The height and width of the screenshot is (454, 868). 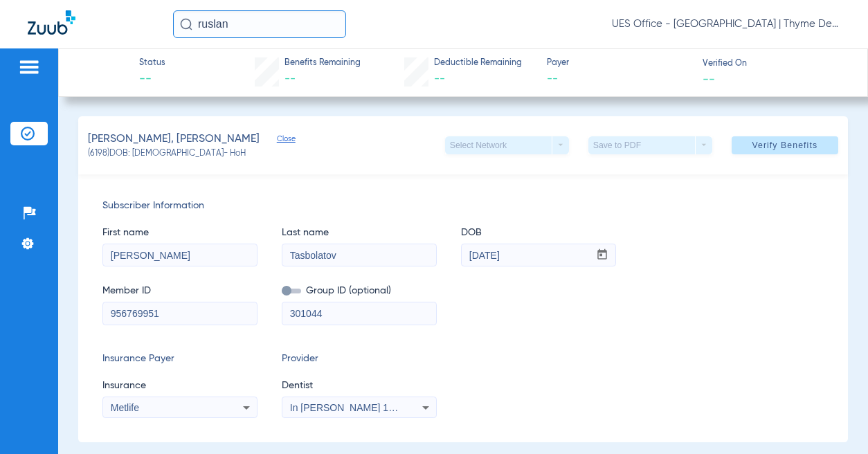 What do you see at coordinates (538, 233) in the screenshot?
I see `span: DOB` at bounding box center [538, 233].